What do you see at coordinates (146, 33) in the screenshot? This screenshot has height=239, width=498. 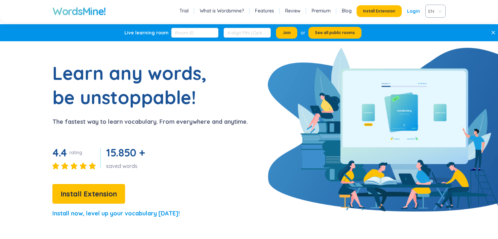 I see `div: Live learning room` at bounding box center [146, 33].